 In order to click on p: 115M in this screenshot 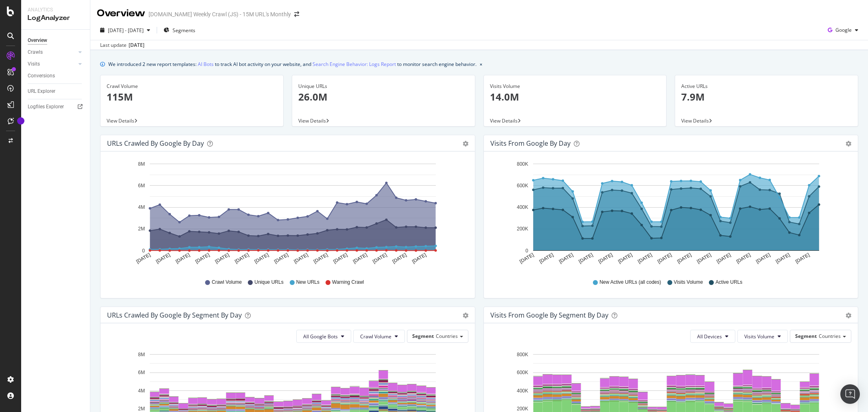, I will do `click(191, 97)`.